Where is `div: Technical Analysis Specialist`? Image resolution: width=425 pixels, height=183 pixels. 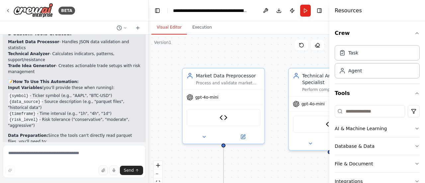 div: Technical Analysis Specialist is located at coordinates (334, 79).